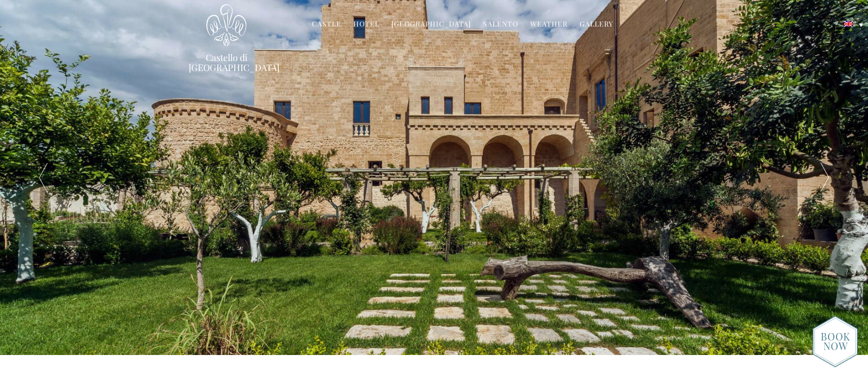 This screenshot has width=868, height=380. What do you see at coordinates (326, 25) in the screenshot?
I see `a: Castle` at bounding box center [326, 25].